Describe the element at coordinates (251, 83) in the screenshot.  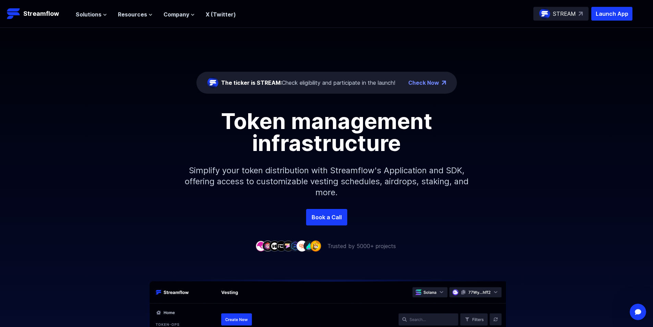
I see `span: The ticker is STREAM:` at that location.